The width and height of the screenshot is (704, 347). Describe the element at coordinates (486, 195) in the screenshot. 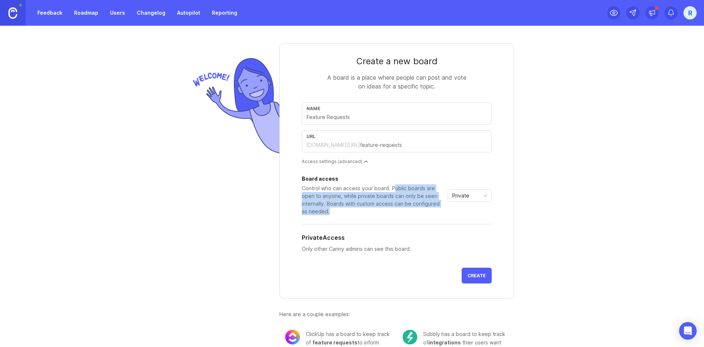

I see `svg: toggle icon` at that location.